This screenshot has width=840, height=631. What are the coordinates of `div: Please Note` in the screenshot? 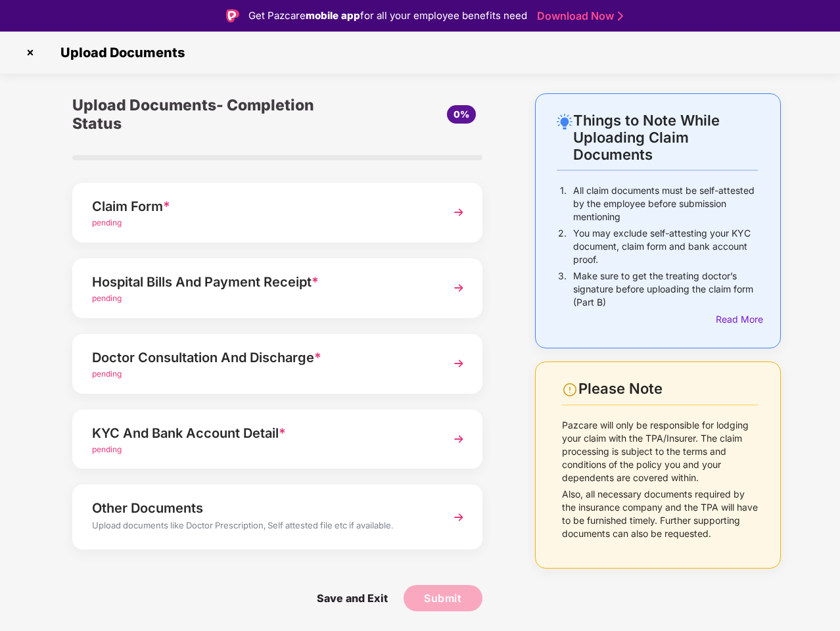 It's located at (668, 389).